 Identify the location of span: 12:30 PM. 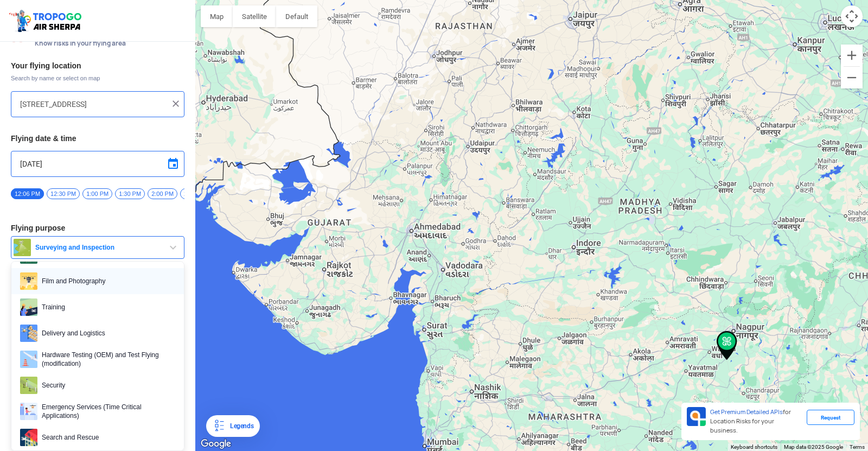
(63, 194).